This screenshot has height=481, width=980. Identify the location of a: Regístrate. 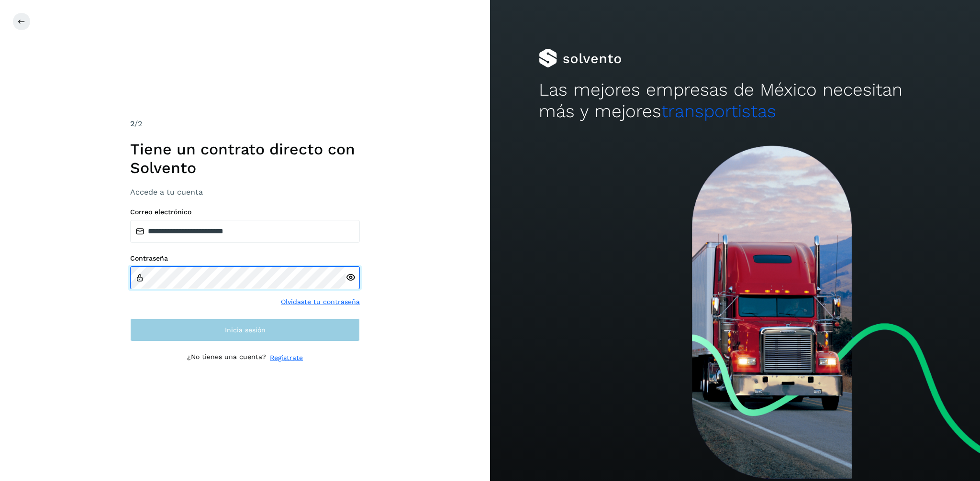
(286, 358).